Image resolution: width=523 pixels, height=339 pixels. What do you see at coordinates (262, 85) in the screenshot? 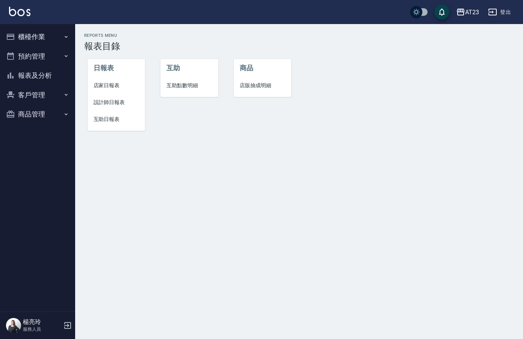
I see `span: 店販抽成明細` at bounding box center [262, 85].